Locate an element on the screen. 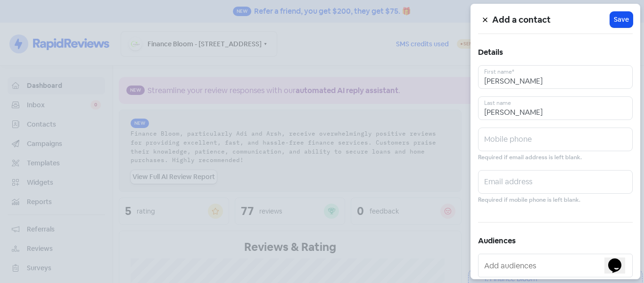 The image size is (644, 283). small: Required if email address is left blank. is located at coordinates (530, 157).